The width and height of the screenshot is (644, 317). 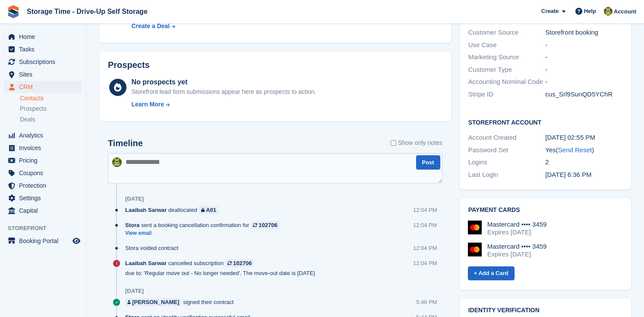 I want to click on span: Create, so click(x=550, y=11).